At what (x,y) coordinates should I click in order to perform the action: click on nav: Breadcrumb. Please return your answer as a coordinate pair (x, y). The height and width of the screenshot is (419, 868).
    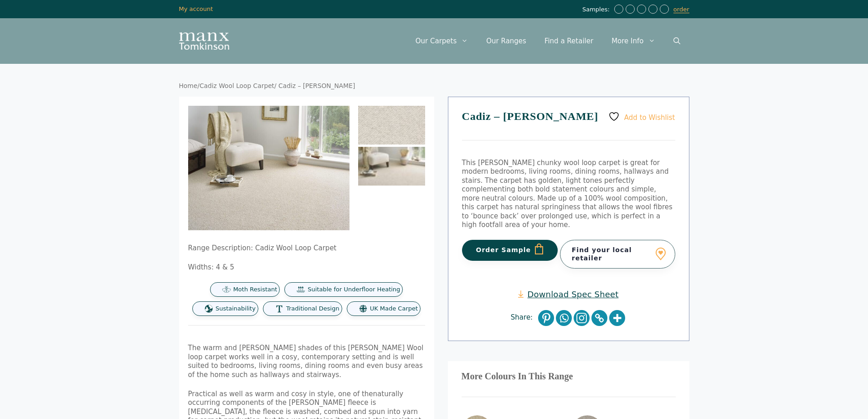
    Looking at the image, I should click on (434, 86).